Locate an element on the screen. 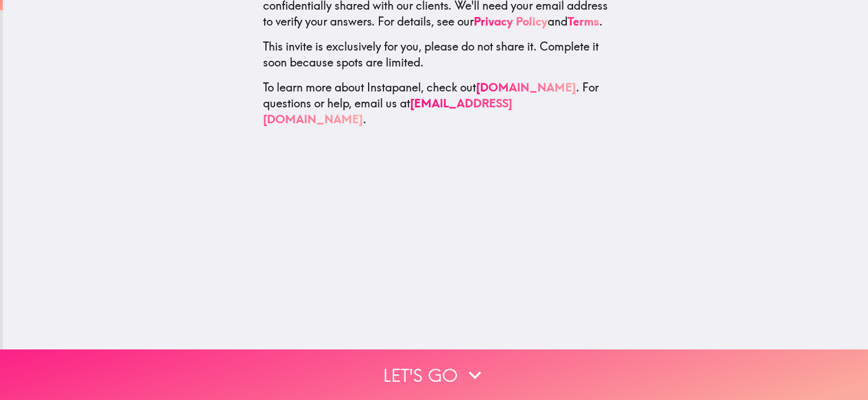 Image resolution: width=868 pixels, height=400 pixels. p: This invite is exclusively for you, please do not share it. Complete it soon because spots are li... is located at coordinates (436, 54).